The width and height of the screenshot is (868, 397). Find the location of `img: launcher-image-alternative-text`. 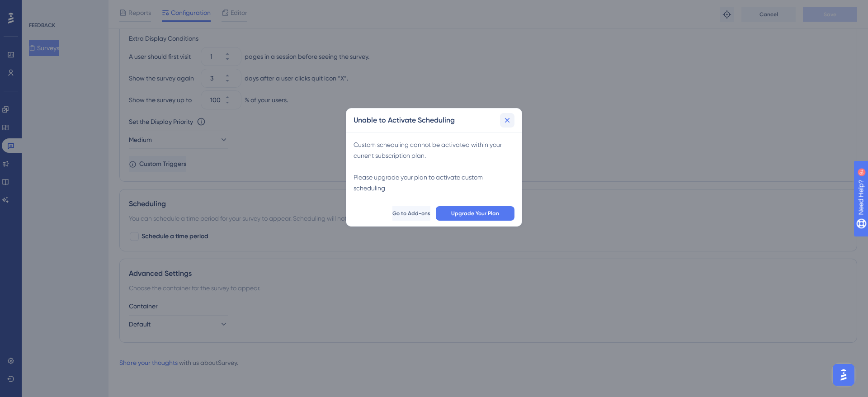

img: launcher-image-alternative-text is located at coordinates (14, 14).